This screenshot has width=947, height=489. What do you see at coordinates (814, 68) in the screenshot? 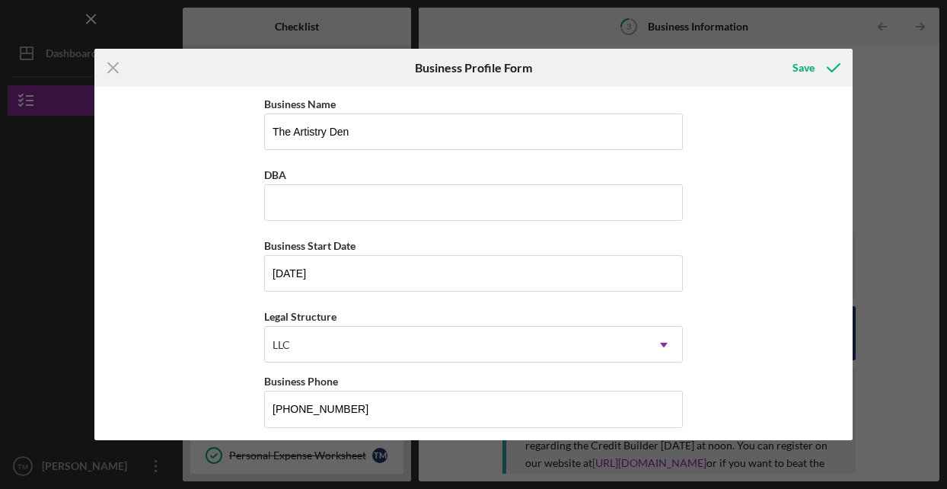
I see `button: Save` at bounding box center [814, 68].